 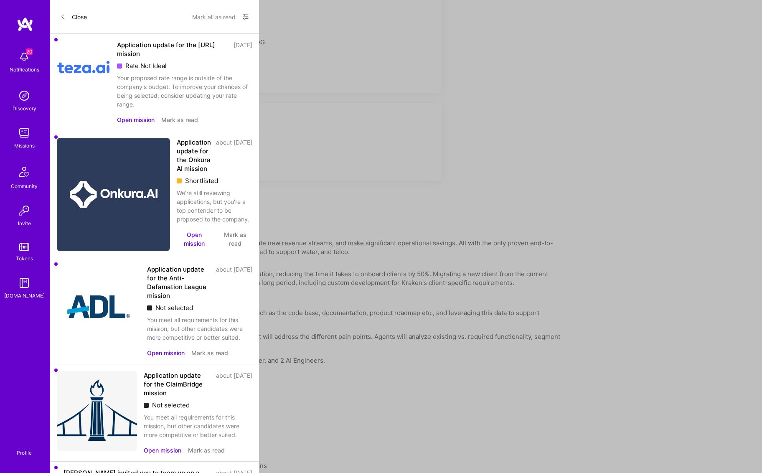 What do you see at coordinates (214, 181) in the screenshot?
I see `div: Shortlisted` at bounding box center [214, 181].